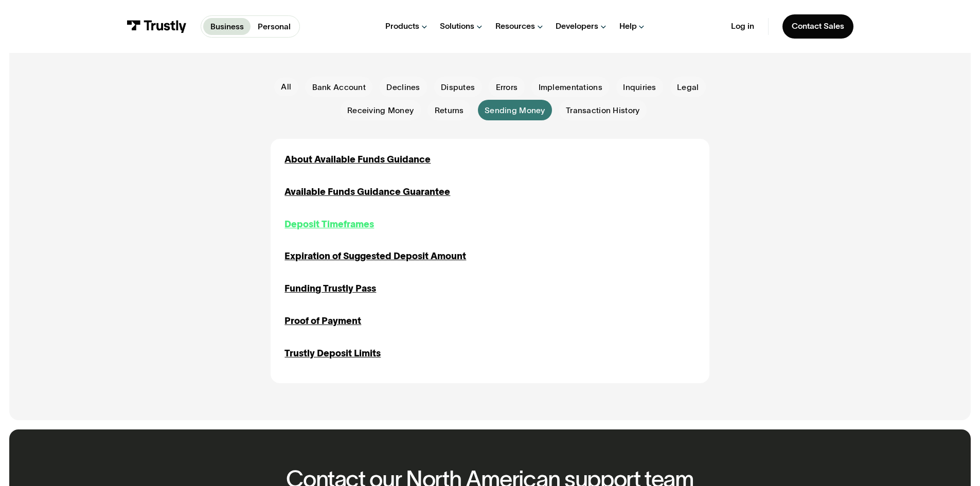 The image size is (980, 486). I want to click on a: Contact Sales, so click(818, 26).